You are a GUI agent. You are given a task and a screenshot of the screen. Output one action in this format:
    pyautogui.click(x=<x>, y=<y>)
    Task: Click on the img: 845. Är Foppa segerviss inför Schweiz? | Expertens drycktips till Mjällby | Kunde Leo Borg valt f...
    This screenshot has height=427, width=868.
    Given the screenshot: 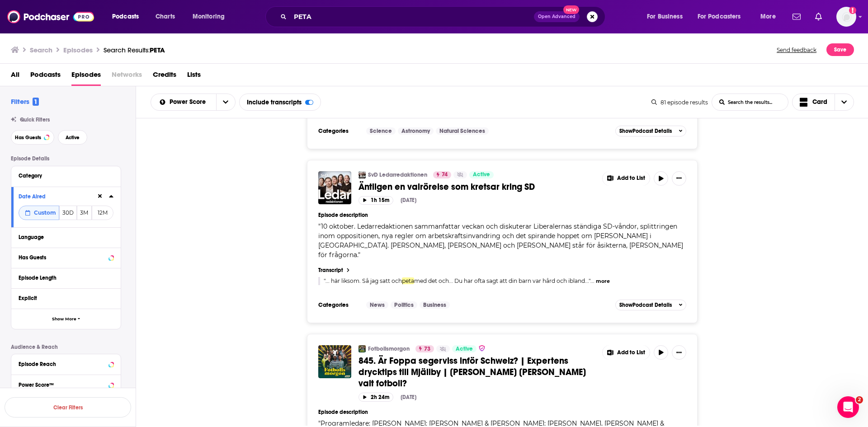 What is the action you would take?
    pyautogui.click(x=335, y=361)
    